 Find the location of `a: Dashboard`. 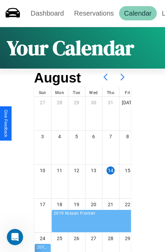

a: Dashboard is located at coordinates (47, 13).